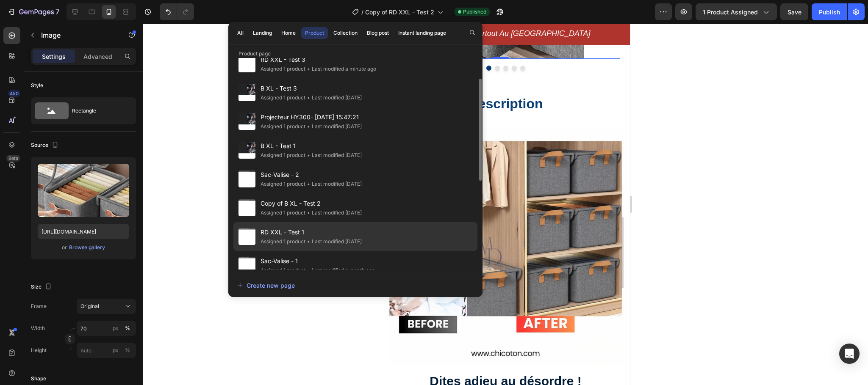 The image size is (868, 385). I want to click on span: Sac-Valise - 2, so click(311, 175).